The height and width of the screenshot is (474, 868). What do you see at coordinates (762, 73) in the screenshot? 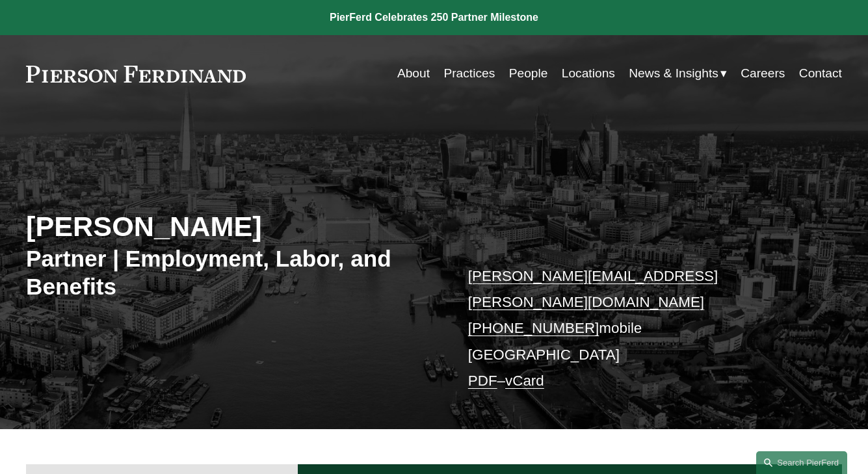
I see `a: Careers` at bounding box center [762, 73].